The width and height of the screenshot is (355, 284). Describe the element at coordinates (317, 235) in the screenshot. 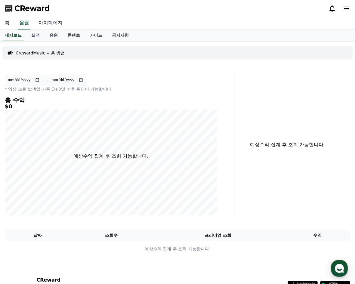

I see `th: 수익` at that location.